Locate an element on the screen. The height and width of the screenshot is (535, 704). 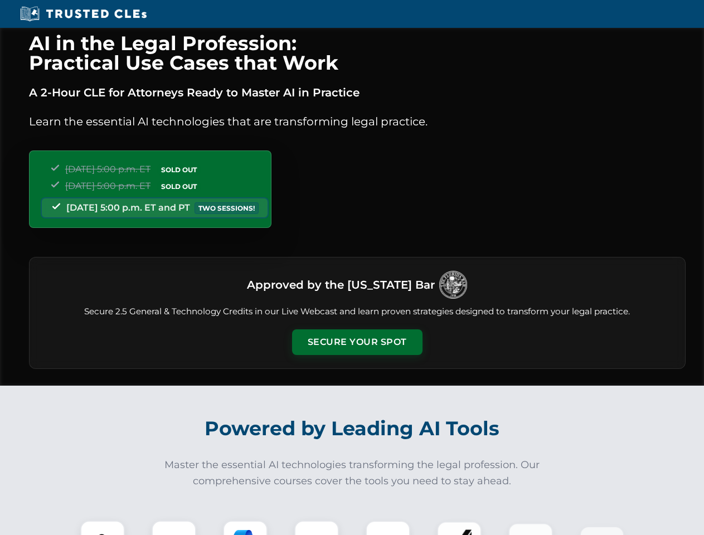
h2: Powered by Leading AI Tools is located at coordinates (352, 428).